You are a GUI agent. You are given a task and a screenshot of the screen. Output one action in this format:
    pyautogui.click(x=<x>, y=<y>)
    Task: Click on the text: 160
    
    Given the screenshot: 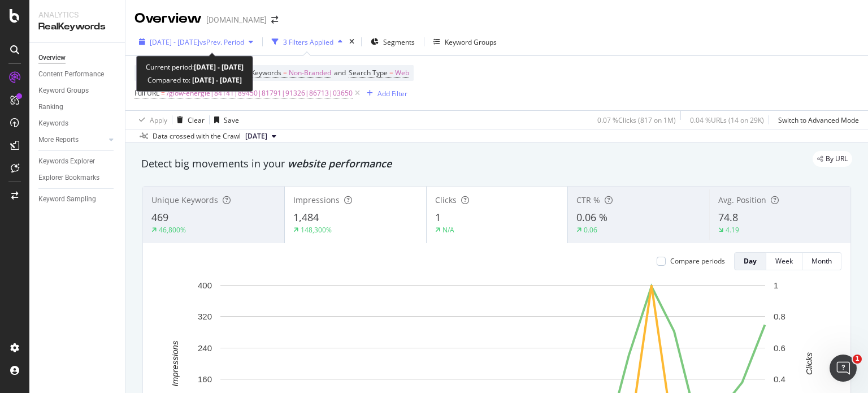 What is the action you would take?
    pyautogui.click(x=205, y=379)
    